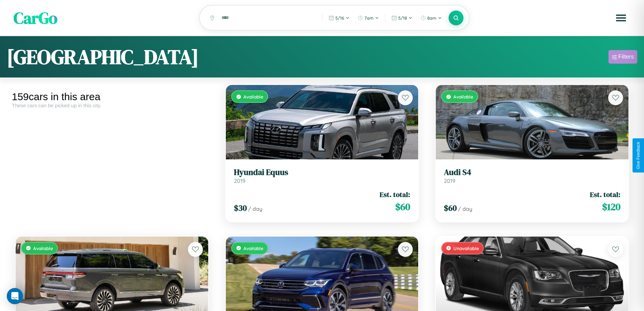 The width and height of the screenshot is (644, 311). What do you see at coordinates (432, 18) in the screenshot?
I see `span: 8am` at bounding box center [432, 18].